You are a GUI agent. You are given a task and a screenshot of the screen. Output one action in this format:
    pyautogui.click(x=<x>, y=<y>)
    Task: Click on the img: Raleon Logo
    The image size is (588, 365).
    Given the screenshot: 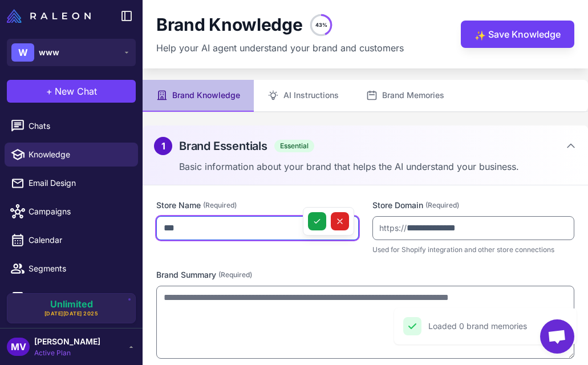 What is the action you would take?
    pyautogui.click(x=48, y=16)
    